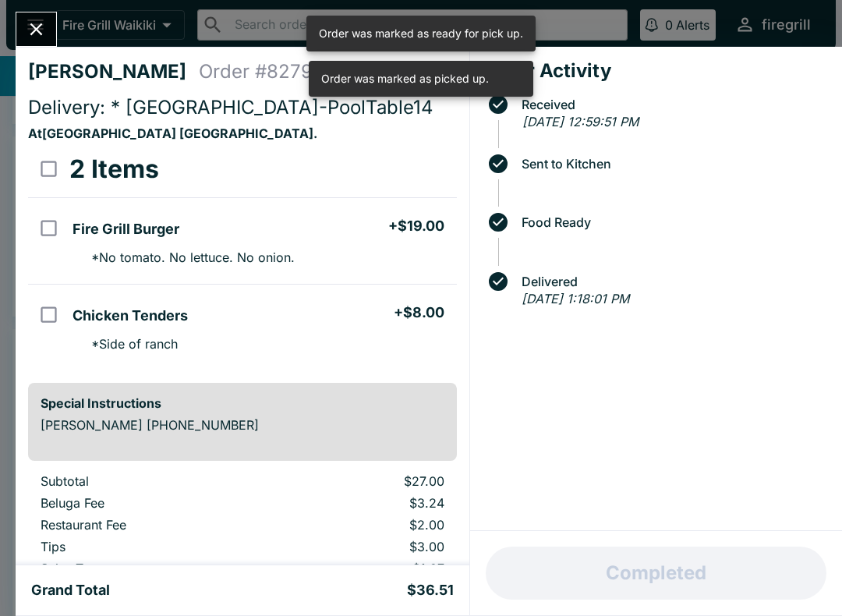  I want to click on div: Order was marked as ready for pick up., so click(421, 33).